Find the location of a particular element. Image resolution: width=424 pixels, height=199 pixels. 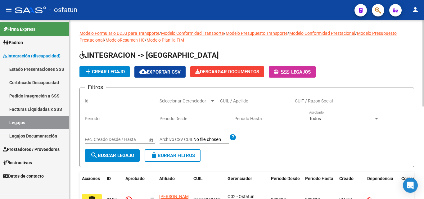

datatable-header-cell: Dependencia is located at coordinates (382, 182).